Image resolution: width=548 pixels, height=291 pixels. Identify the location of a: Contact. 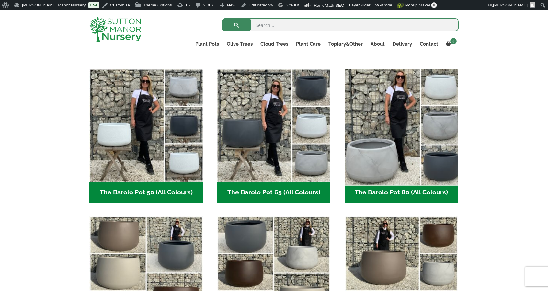
(429, 44).